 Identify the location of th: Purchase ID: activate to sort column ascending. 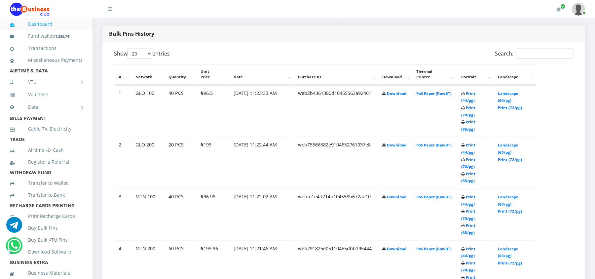
(336, 74).